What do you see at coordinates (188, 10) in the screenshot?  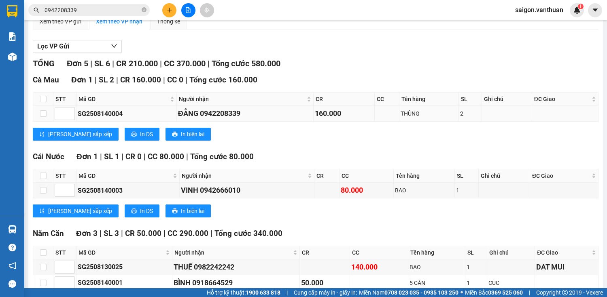 I see `button: file-add` at bounding box center [188, 10].